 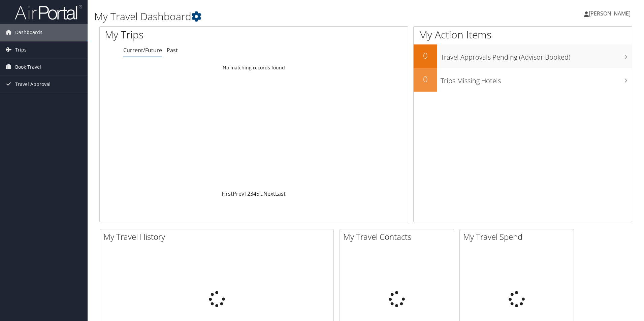 What do you see at coordinates (190, 35) in the screenshot?
I see `h1: My Trips` at bounding box center [190, 35].